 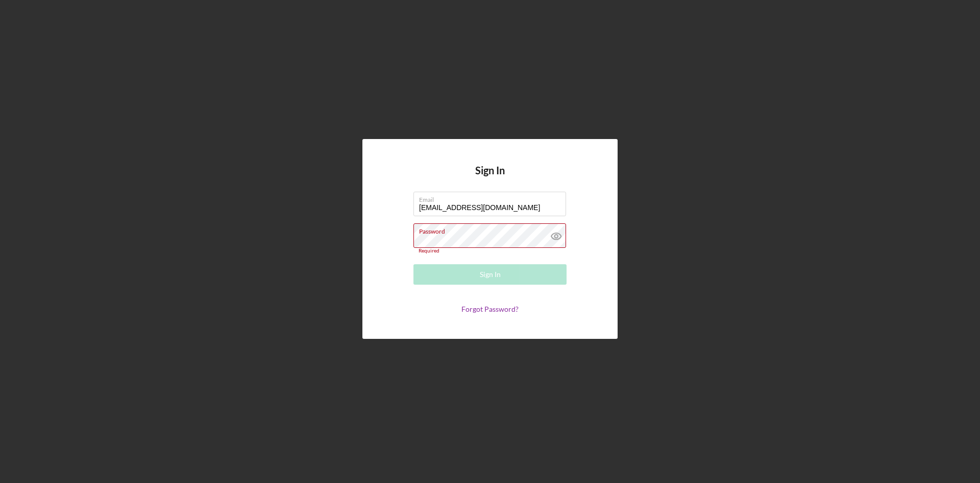 I want to click on a: Forgot Password?, so click(x=490, y=308).